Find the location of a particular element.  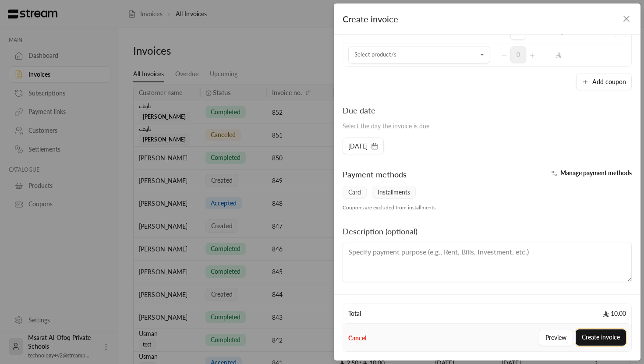

span: Card is located at coordinates (354, 192).